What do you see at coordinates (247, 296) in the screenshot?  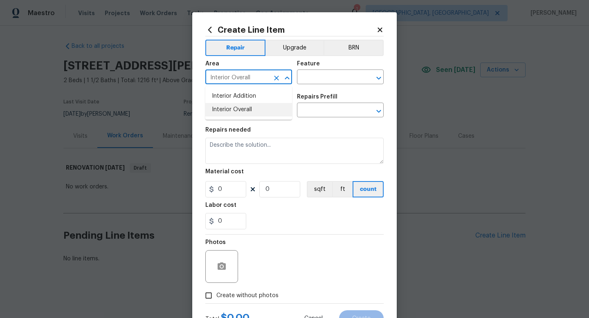 I see `span: Create without photos` at bounding box center [247, 296].